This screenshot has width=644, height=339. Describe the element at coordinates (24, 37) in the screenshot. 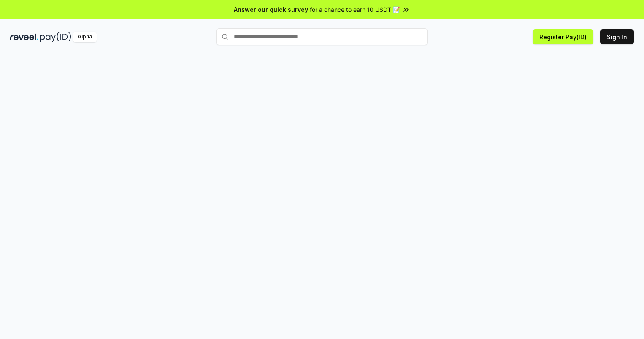

I see `img: reveel_dark` at that location.